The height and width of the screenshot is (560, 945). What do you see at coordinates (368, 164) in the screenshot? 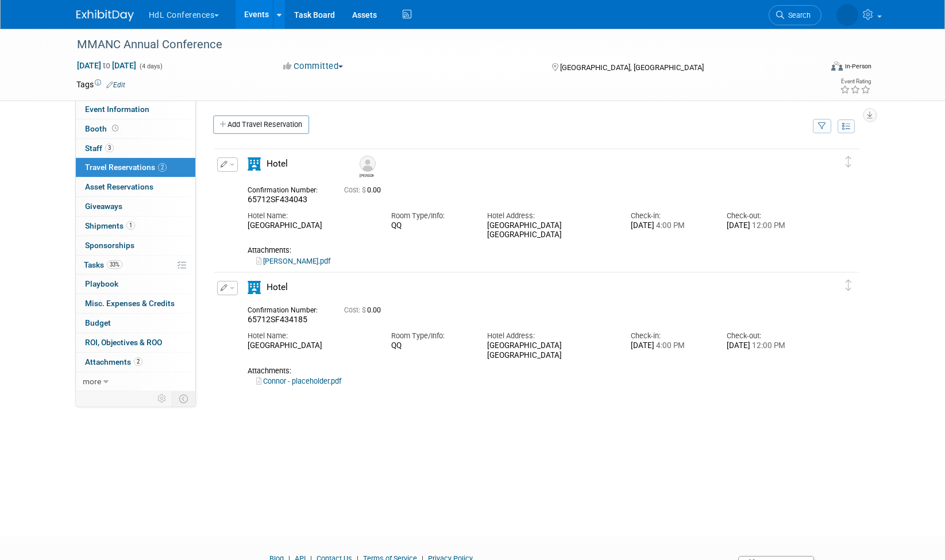
I see `img: Ken Nordhoff` at bounding box center [368, 164].